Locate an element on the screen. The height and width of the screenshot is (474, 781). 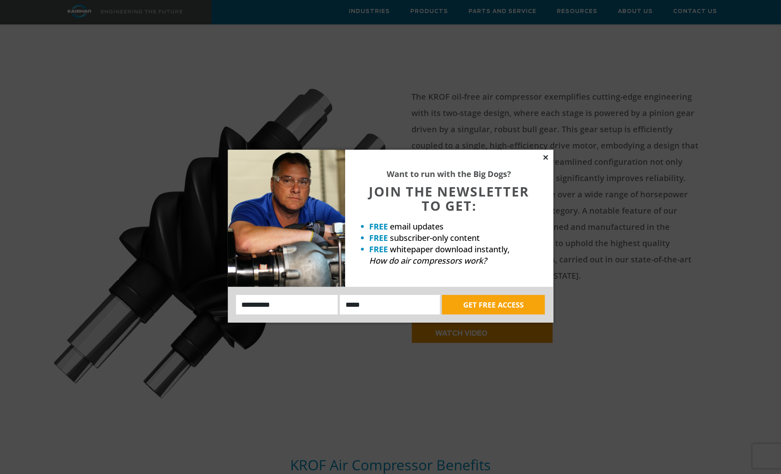
input: Name: is located at coordinates (287, 305).